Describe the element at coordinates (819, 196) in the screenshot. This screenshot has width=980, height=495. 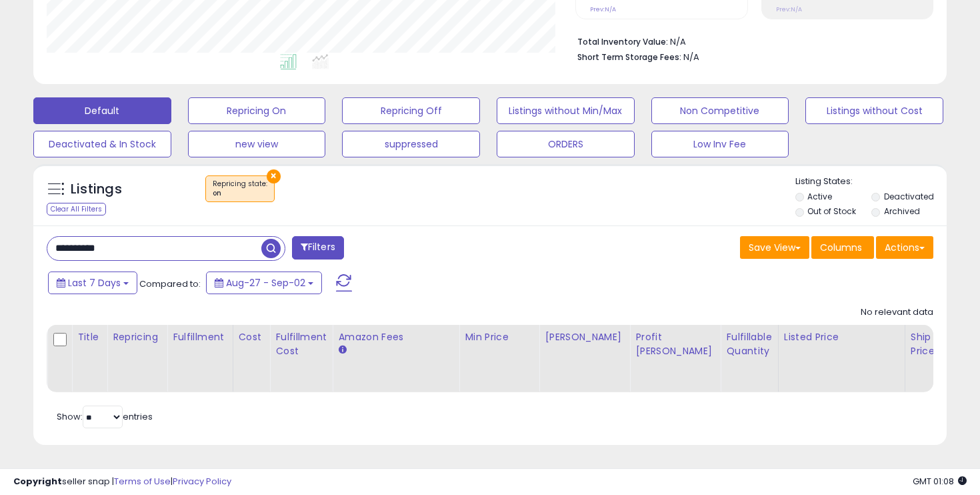
I see `label: Active` at that location.